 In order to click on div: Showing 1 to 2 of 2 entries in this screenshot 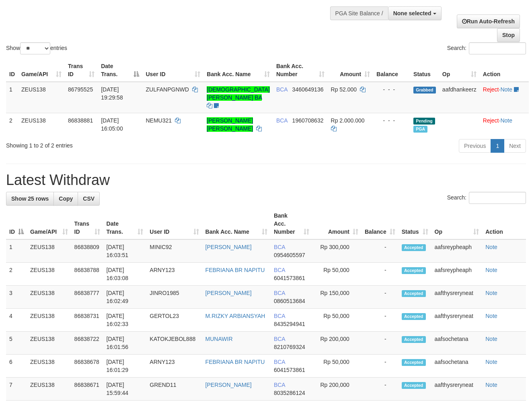, I will do `click(111, 144)`.